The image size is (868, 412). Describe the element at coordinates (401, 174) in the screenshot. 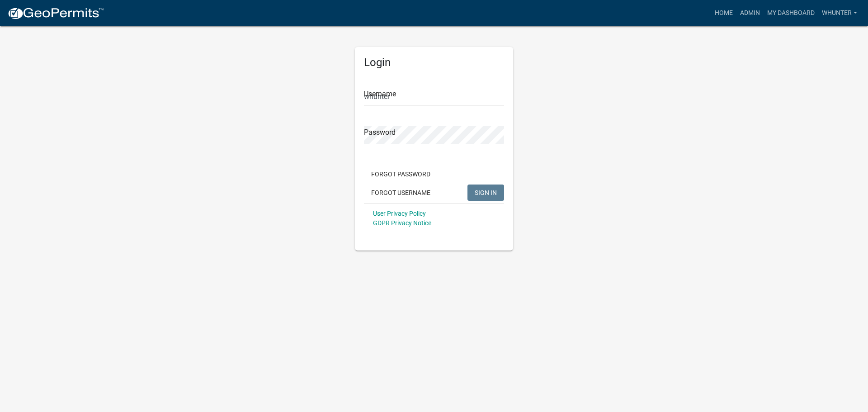

I see `button: Forgot Password` at that location.